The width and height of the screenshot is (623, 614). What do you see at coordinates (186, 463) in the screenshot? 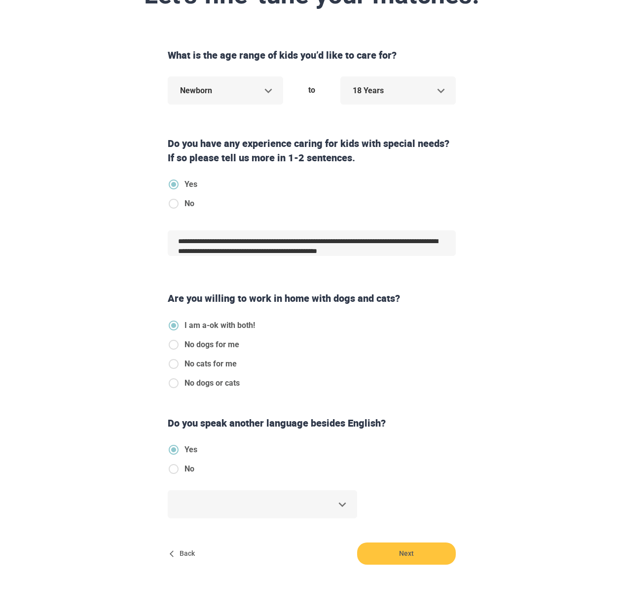
I see `div: knowsOtherLanguage` at bounding box center [186, 463].